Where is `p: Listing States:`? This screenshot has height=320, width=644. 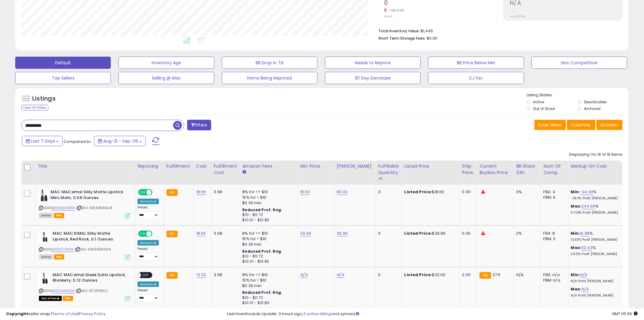
p: Listing States: is located at coordinates (578, 95).